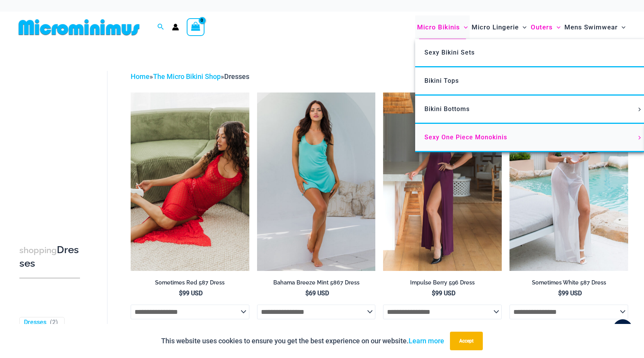  I want to click on a: Sometimes White 587 Dress, so click(569, 284).